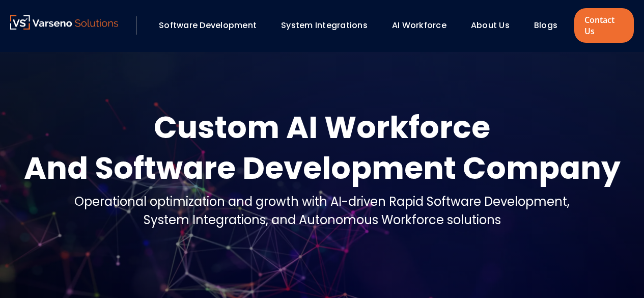 The height and width of the screenshot is (298, 644). I want to click on a: About Us, so click(490, 25).